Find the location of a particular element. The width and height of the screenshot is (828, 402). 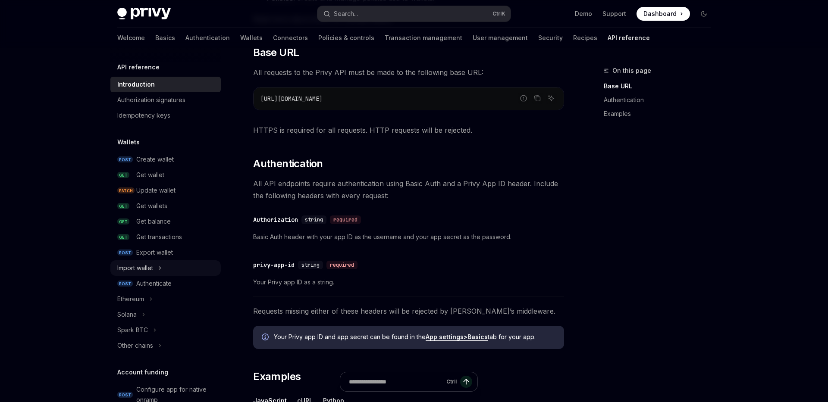

svg: Info is located at coordinates (266, 338).